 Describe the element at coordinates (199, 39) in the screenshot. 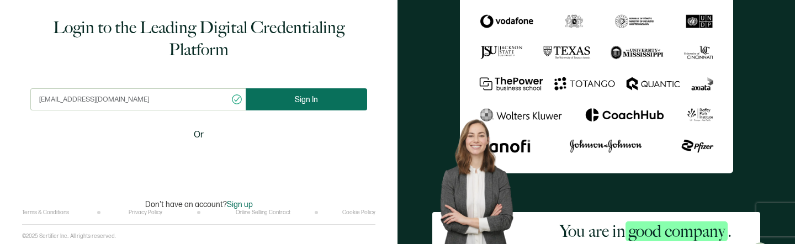

I see `h1: Login to the Leading Digital Credentialing Platform` at that location.